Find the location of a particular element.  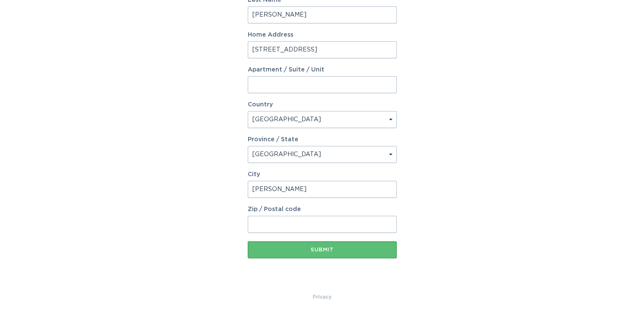

button: Submit is located at coordinates (322, 250).